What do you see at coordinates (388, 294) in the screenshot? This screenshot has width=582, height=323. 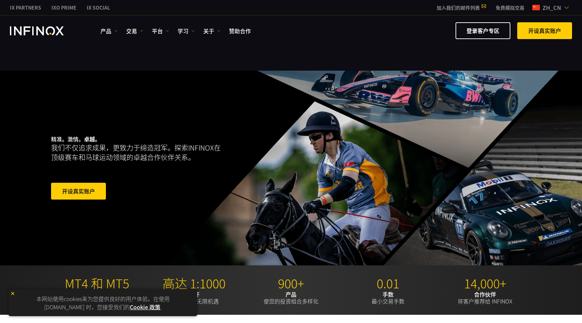 I see `strong: 手数` at bounding box center [388, 294].